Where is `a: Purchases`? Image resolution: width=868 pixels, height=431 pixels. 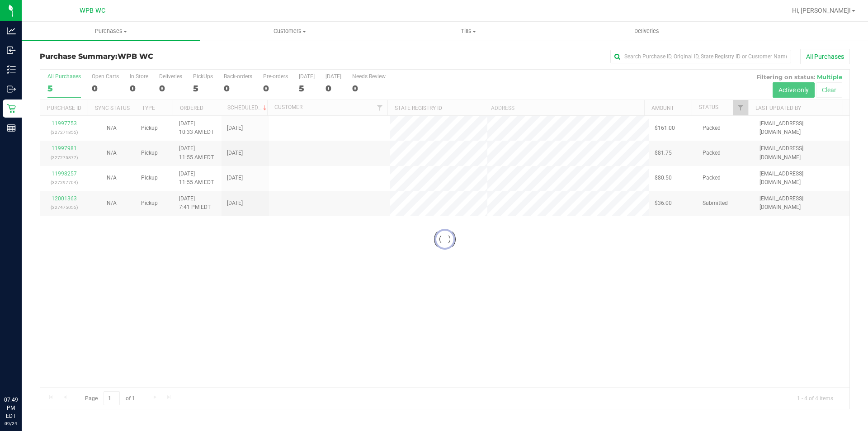 a: Purchases is located at coordinates (111, 31).